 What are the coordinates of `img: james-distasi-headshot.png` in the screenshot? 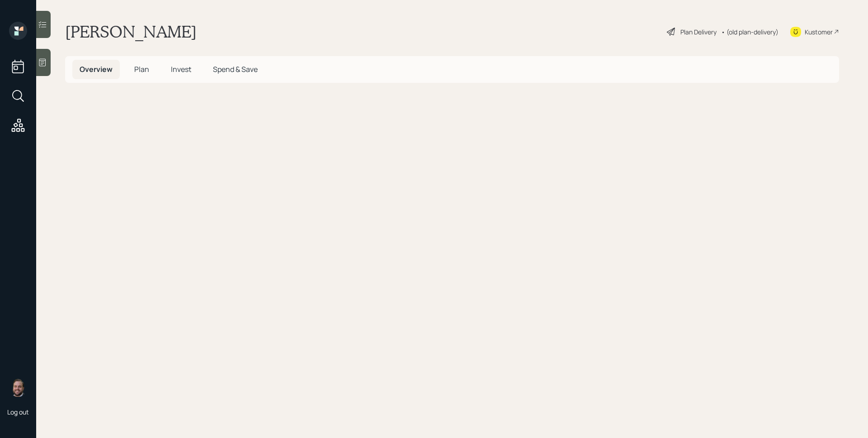 It's located at (18, 388).